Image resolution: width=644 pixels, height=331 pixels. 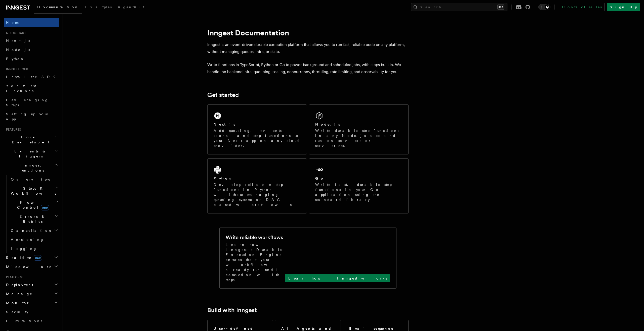 I want to click on a: Install the SDK, so click(x=32, y=77).